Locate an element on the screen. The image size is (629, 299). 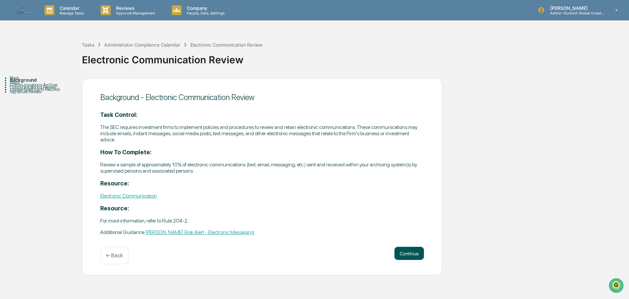
strong: Task Control: is located at coordinates (119, 114).